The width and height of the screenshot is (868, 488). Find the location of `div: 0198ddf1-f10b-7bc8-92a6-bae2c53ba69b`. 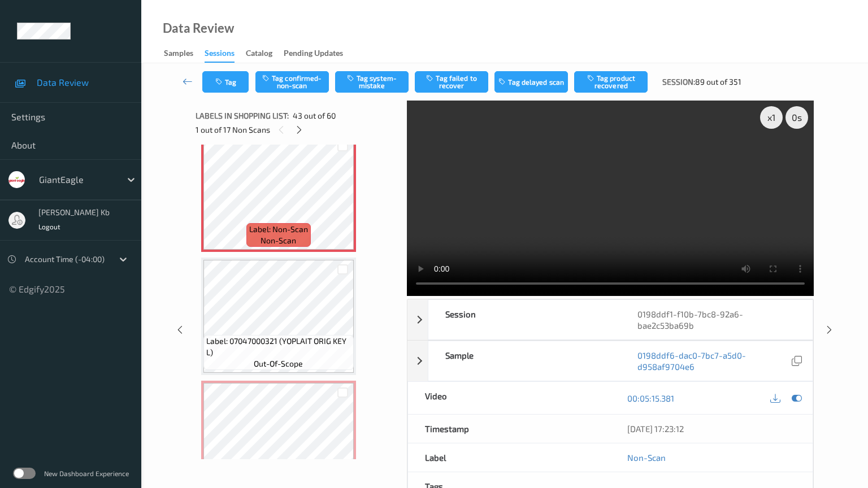

div: 0198ddf1-f10b-7bc8-92a6-bae2c53ba69b is located at coordinates (717, 320).